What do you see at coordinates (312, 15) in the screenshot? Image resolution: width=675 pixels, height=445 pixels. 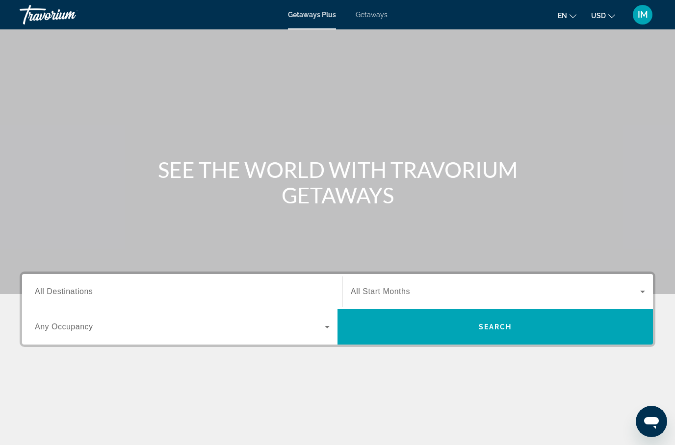 I see `a: Getaways Plus` at bounding box center [312, 15].